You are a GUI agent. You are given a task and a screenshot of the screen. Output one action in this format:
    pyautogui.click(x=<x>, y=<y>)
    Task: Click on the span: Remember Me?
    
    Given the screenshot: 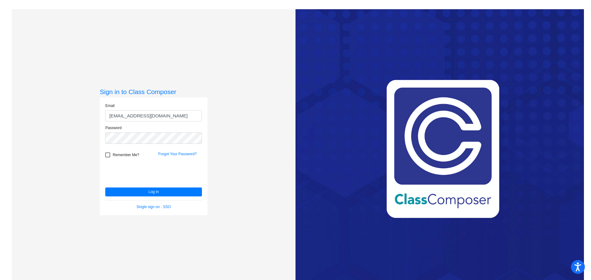 What is the action you would take?
    pyautogui.click(x=126, y=155)
    